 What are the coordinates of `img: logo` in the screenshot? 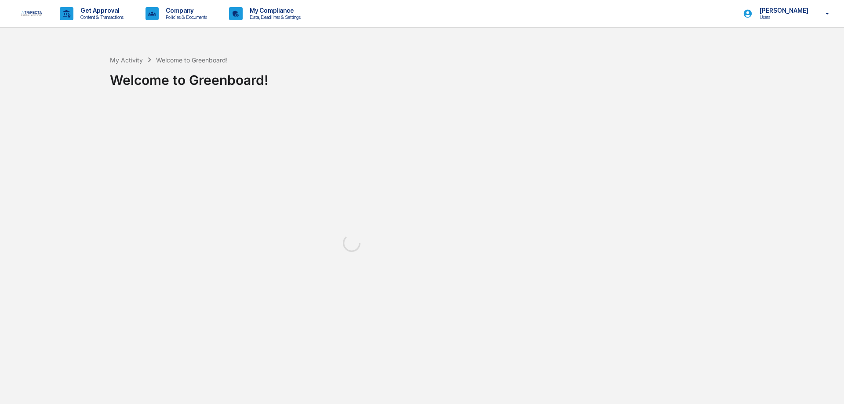 It's located at (32, 13).